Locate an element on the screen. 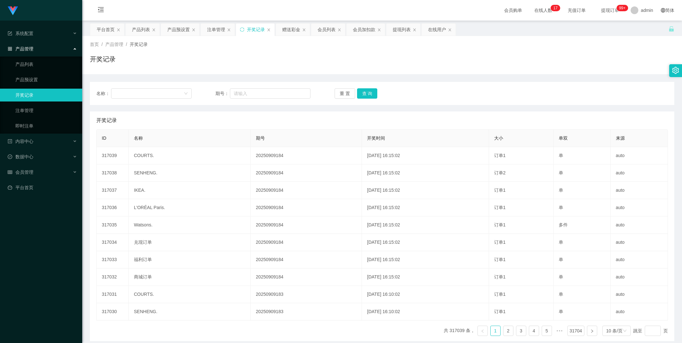  span: 系统配置 is located at coordinates (21, 33).